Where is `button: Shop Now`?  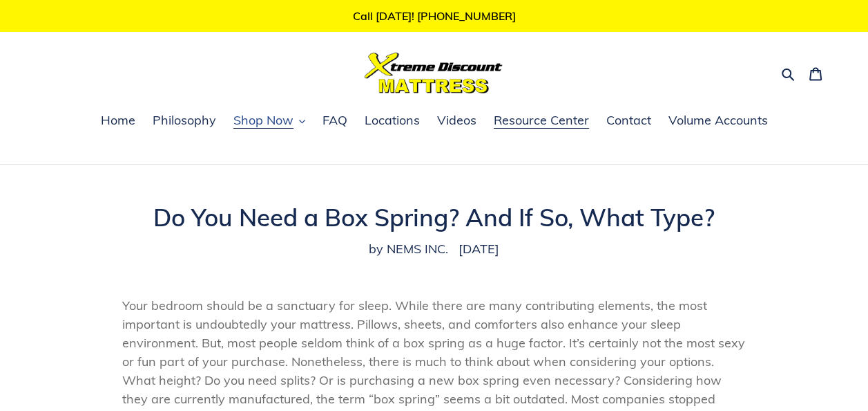 button: Shop Now is located at coordinates (269, 121).